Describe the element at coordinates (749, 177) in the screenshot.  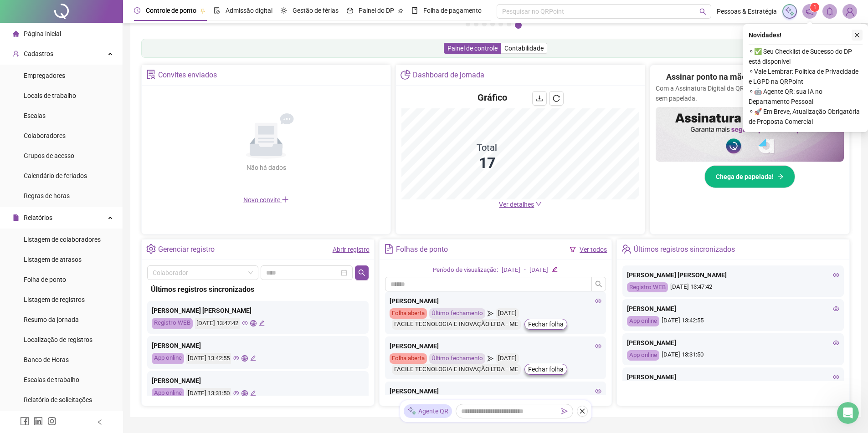
I see `button: Chega de papelada!` at that location.